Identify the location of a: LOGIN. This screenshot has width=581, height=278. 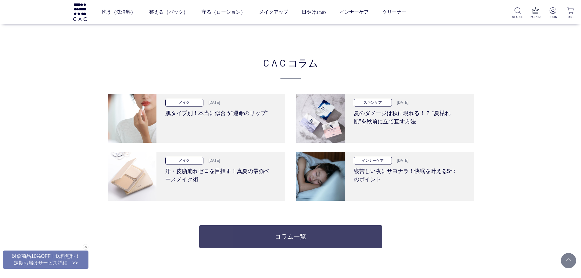
(552, 13).